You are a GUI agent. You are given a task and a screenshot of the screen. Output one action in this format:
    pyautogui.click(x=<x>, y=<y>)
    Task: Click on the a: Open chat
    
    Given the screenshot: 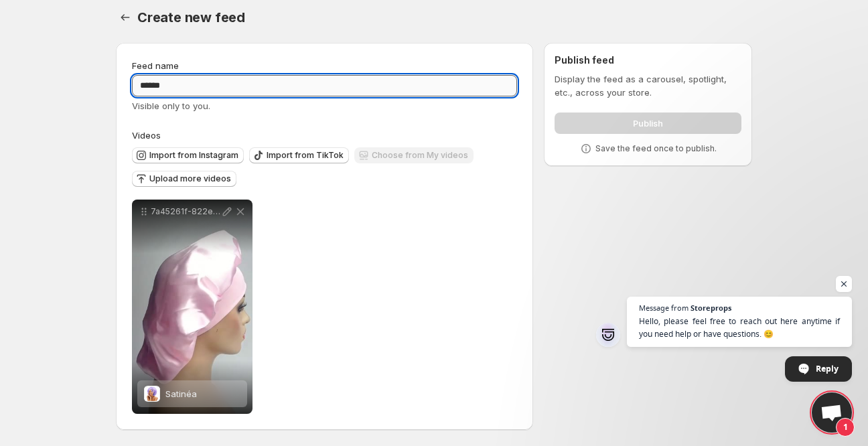 What is the action you would take?
    pyautogui.click(x=832, y=413)
    